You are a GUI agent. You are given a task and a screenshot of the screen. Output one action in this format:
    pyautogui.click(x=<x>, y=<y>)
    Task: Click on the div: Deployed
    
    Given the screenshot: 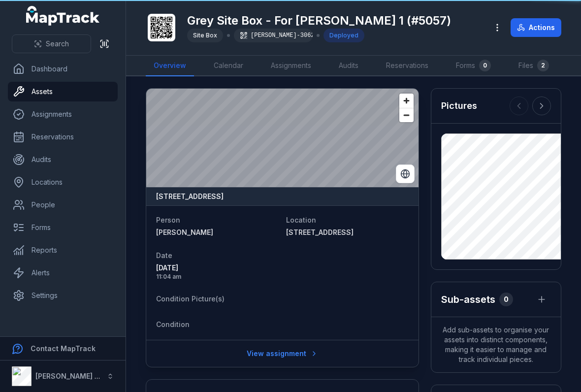 What is the action you would take?
    pyautogui.click(x=344, y=36)
    